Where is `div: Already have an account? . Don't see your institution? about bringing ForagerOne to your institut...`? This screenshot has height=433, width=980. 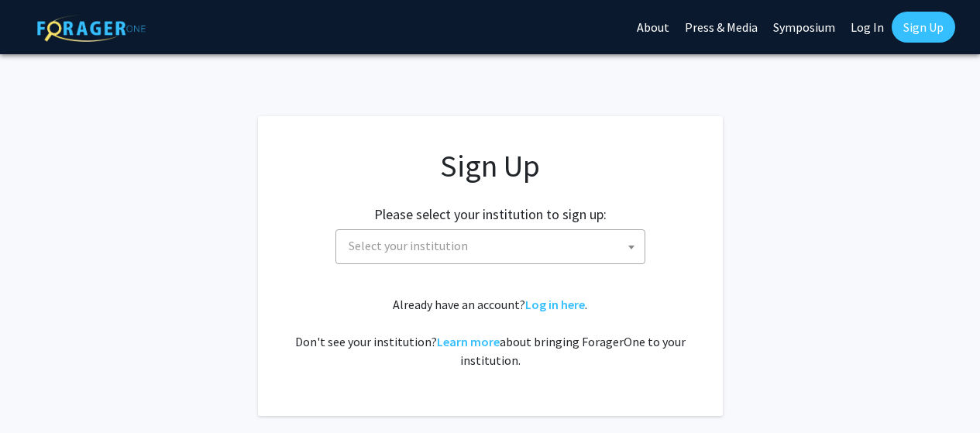
div: Already have an account? . Don't see your institution? about bringing ForagerOne to your institut... is located at coordinates (490, 332).